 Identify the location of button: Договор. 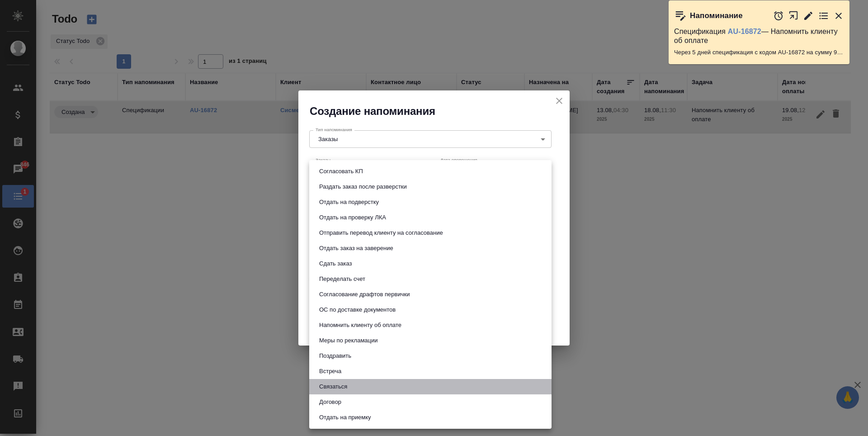
(330, 402).